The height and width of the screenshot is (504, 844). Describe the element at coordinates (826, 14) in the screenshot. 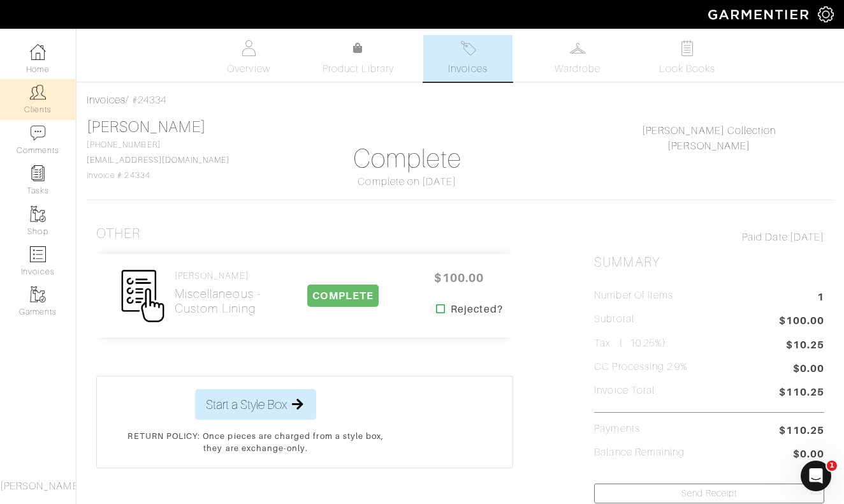

I see `img: gear-icon-white-bd11855cb880d31180b6d7d6211b90ccbf57a29d726f0c71d8c61bd08dd39cc2.png` at that location.